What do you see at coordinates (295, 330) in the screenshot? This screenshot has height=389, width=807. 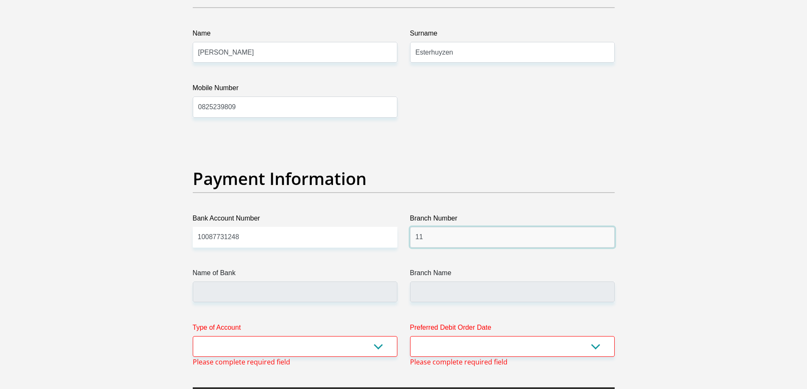 I see `label: Type of Account` at bounding box center [295, 330].